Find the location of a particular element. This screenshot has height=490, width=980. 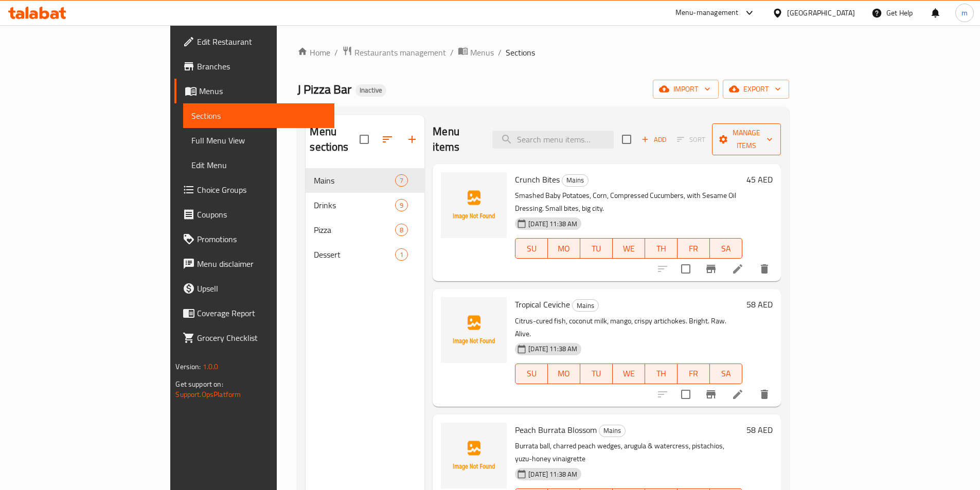

p: Citrus-cured fish, coconut milk, mango, crispy artichokes. Bright. Raw. Alive. is located at coordinates (628, 328).